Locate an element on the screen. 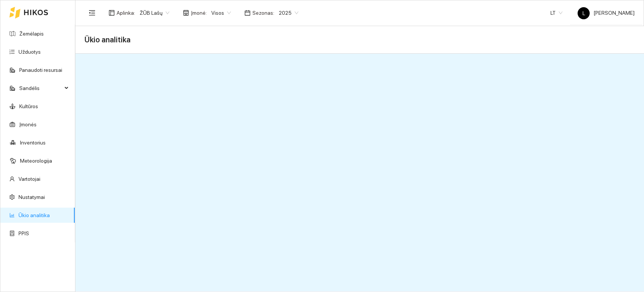  a: PPIS is located at coordinates (24, 233).